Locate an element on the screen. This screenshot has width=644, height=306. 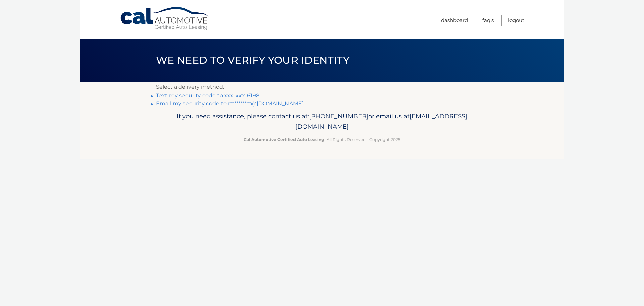
a: Cal Automotive is located at coordinates (165, 19).